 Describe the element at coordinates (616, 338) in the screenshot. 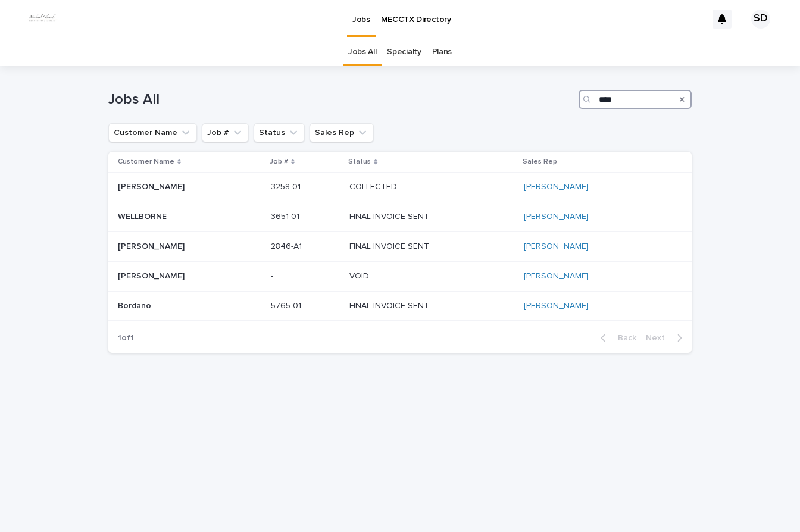

I see `button: Back` at that location.